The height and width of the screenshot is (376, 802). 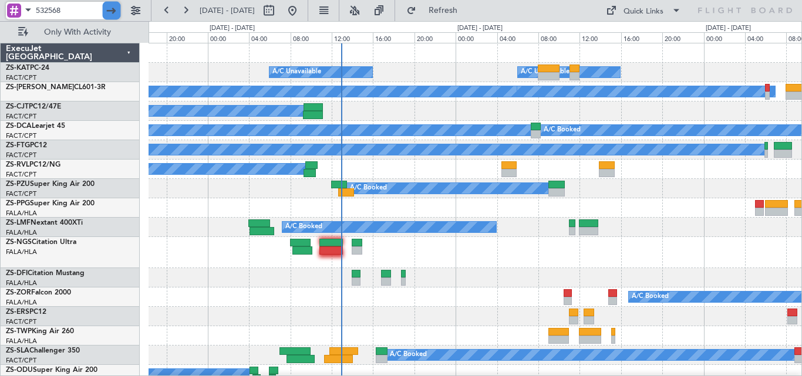 What do you see at coordinates (18, 146) in the screenshot?
I see `span: ZS-FTG` at bounding box center [18, 146].